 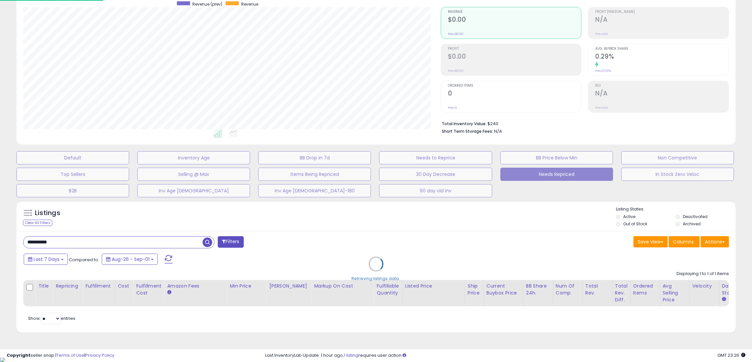 I want to click on button: In Stock Zero Veloc, so click(x=678, y=174).